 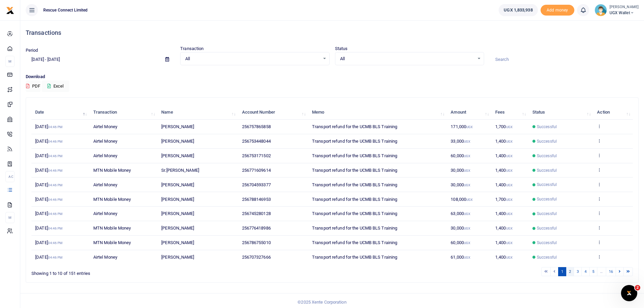 I want to click on span: 108,000, so click(x=461, y=199).